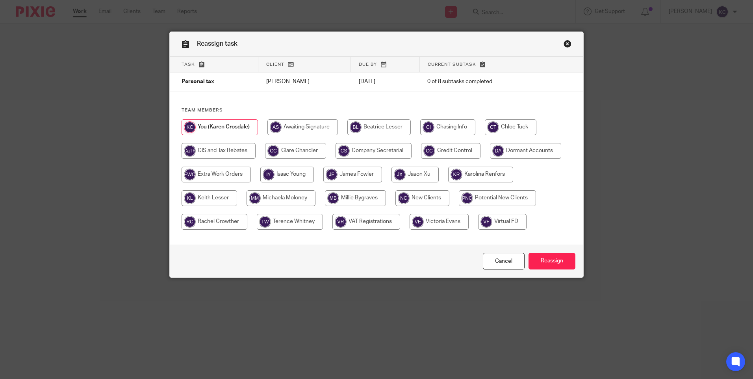  What do you see at coordinates (198, 82) in the screenshot?
I see `span: Personal tax` at bounding box center [198, 82].